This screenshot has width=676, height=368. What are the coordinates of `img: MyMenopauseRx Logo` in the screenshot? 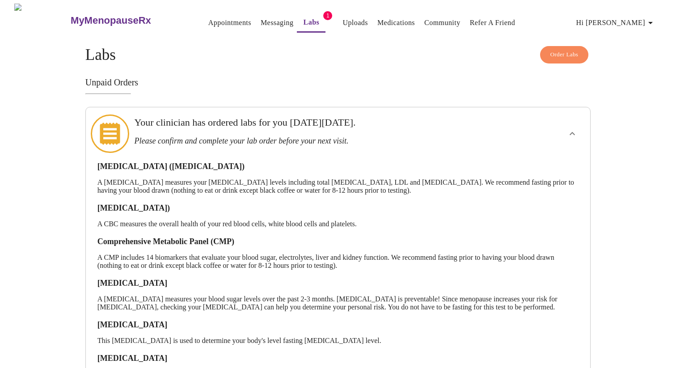 It's located at (42, 20).